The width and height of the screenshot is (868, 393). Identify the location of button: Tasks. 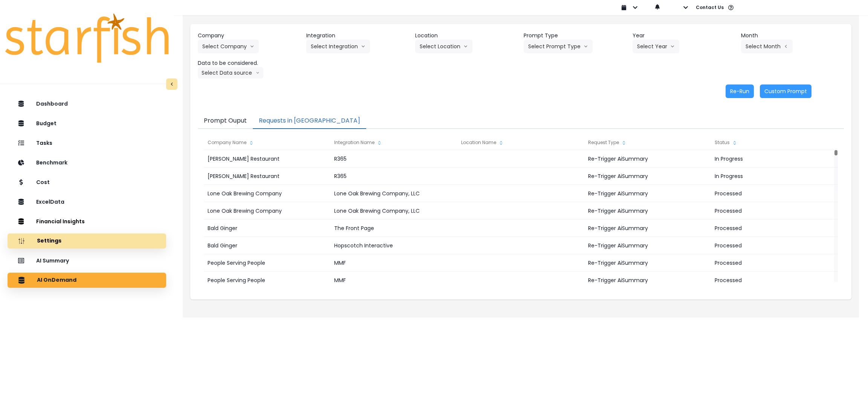
(86, 143).